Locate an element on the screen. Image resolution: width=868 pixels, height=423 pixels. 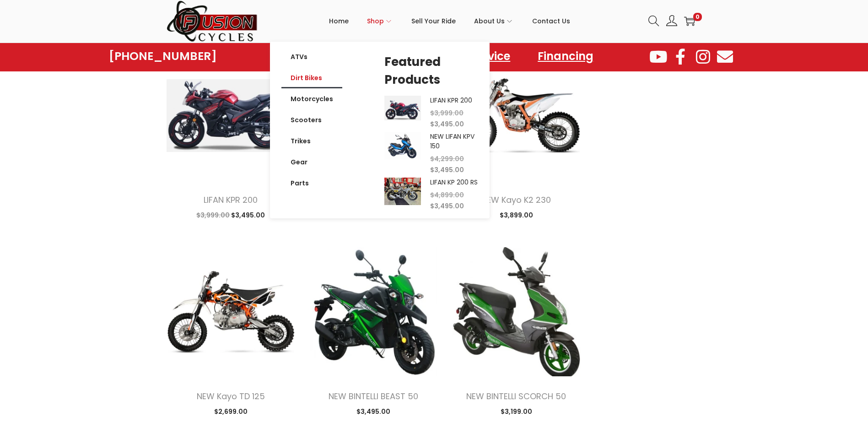
span: 2,699.00 is located at coordinates (231, 411).